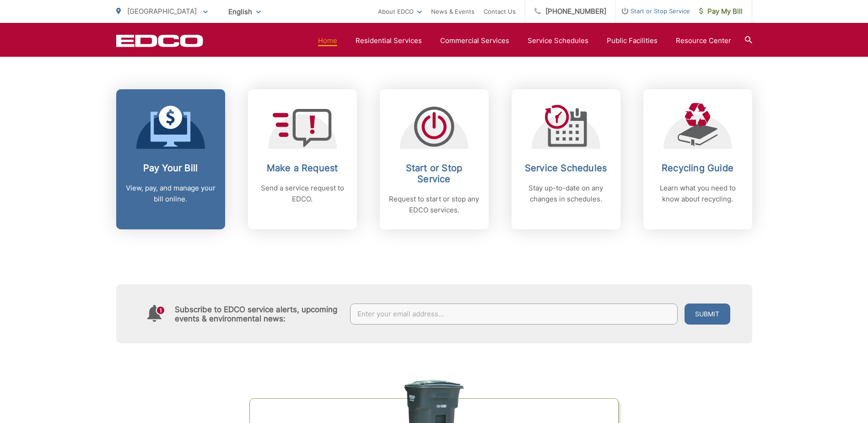 The width and height of the screenshot is (868, 423). I want to click on a: Residential Services, so click(388, 41).